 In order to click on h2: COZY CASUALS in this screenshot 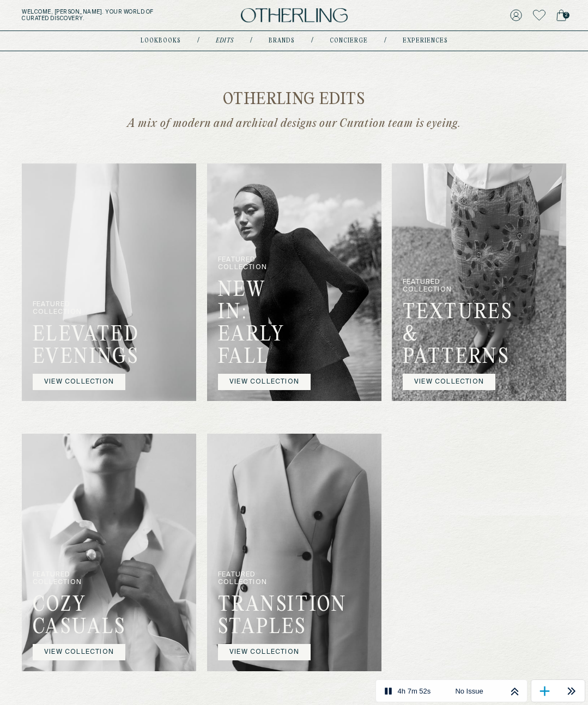, I will do `click(65, 619)`.